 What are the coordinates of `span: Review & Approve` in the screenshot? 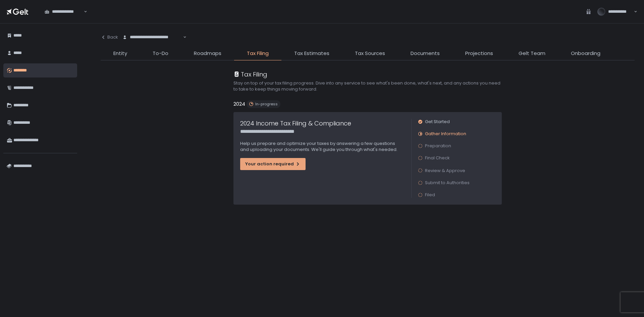 It's located at (445, 171).